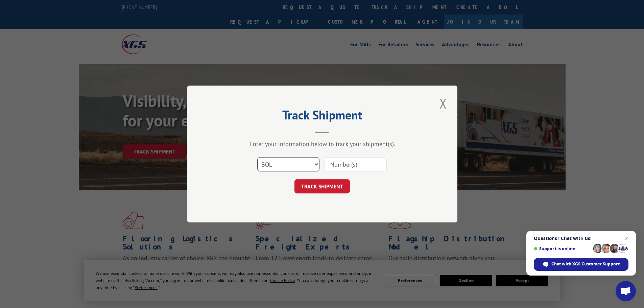  What do you see at coordinates (322, 186) in the screenshot?
I see `button: TRACK SHIPMENT` at bounding box center [322, 186].